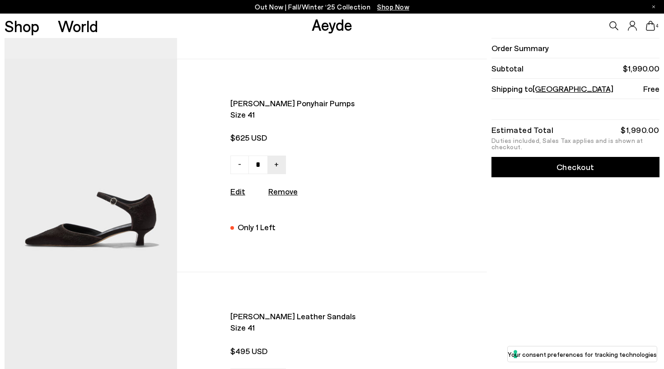 This screenshot has height=369, width=664. Describe the element at coordinates (575, 144) in the screenshot. I see `div: Duties included, Sales Tax applies and is shown at checkout.` at that location.